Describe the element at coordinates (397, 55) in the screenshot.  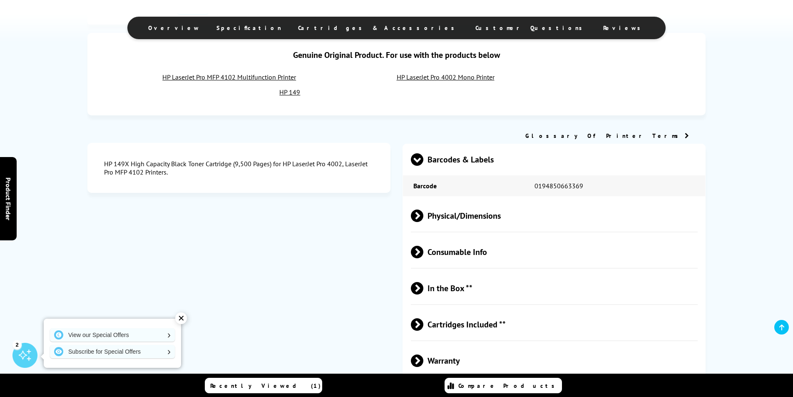
I see `div: Genuine Original Product. For use with the products below` at that location.